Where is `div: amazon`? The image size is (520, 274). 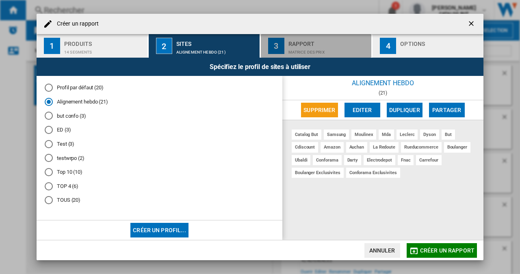 div: amazon is located at coordinates (332, 147).